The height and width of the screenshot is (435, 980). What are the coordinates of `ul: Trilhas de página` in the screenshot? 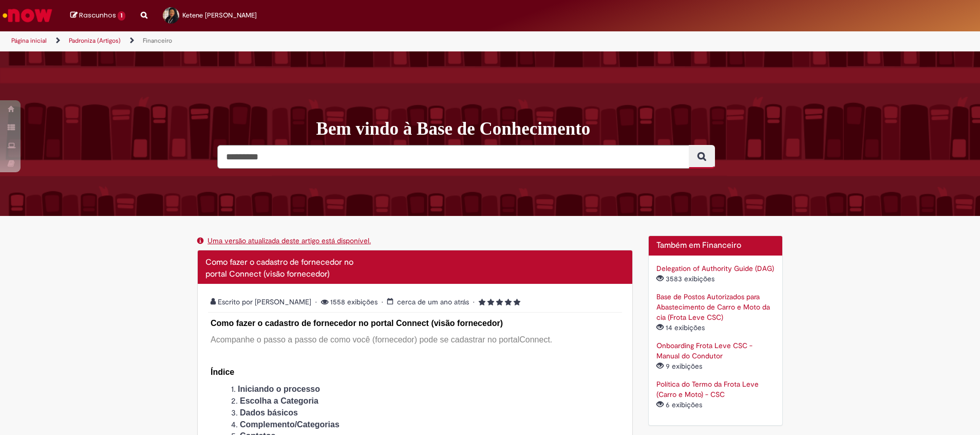 It's located at (327, 41).